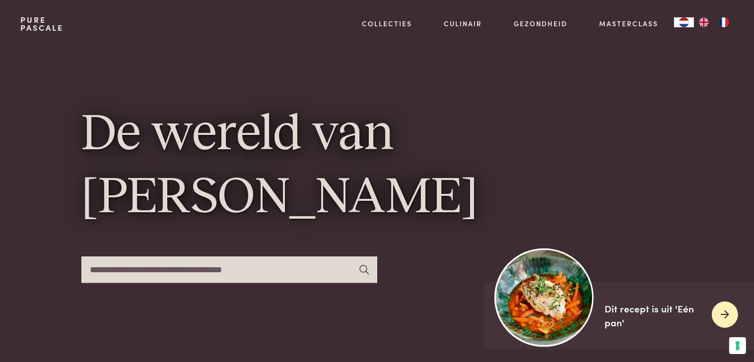 This screenshot has height=362, width=754. Describe the element at coordinates (737, 346) in the screenshot. I see `button: Uw voorkeuren voor toestemming voor trackingtechnologieën` at that location.